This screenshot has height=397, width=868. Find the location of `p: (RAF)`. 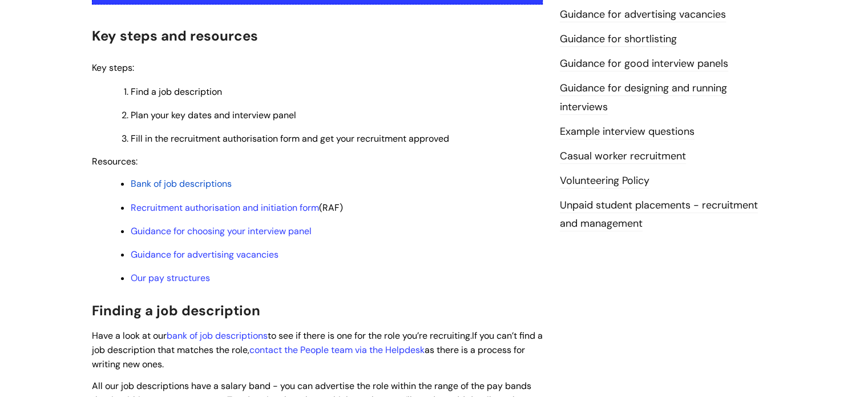

p: (RAF) is located at coordinates (337, 208).